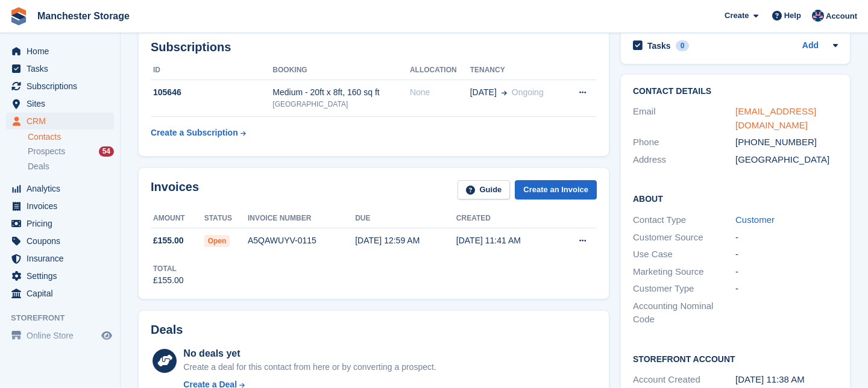 This screenshot has height=388, width=868. What do you see at coordinates (83, 16) in the screenshot?
I see `a: Manchester Storage` at bounding box center [83, 16].